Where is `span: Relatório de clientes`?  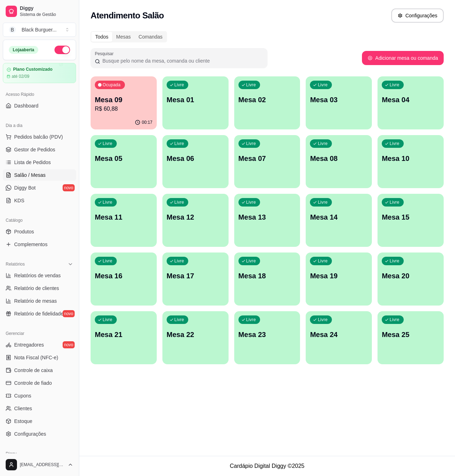 span: Relatório de clientes is located at coordinates (36, 288).